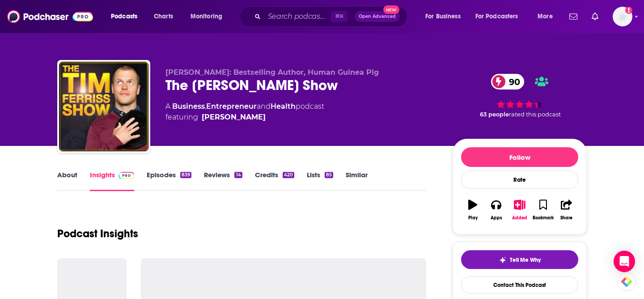 The height and width of the screenshot is (299, 644). Describe the element at coordinates (283, 106) in the screenshot. I see `a: Health` at that location.